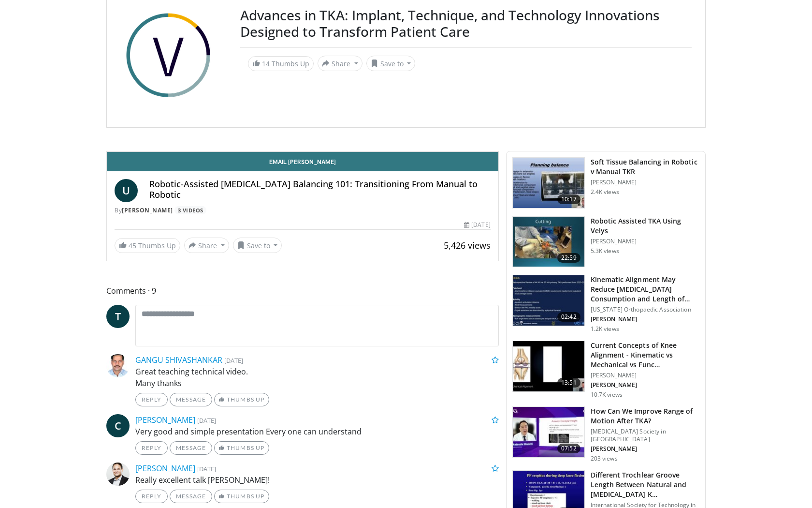  I want to click on span: 02:42, so click(569, 317).